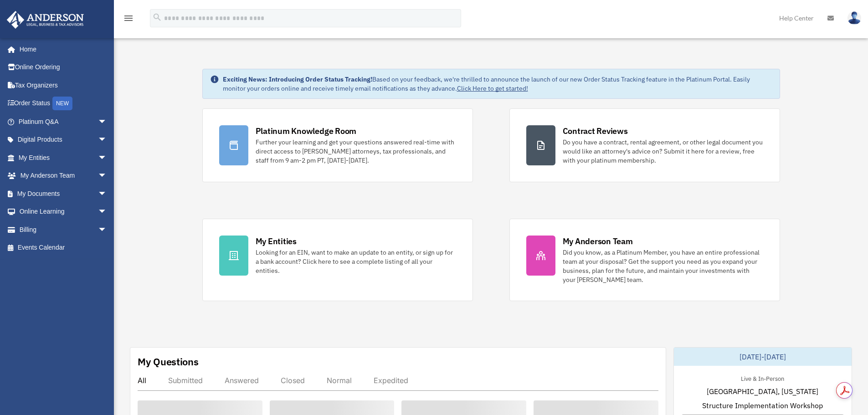  I want to click on a: Home, so click(61, 49).